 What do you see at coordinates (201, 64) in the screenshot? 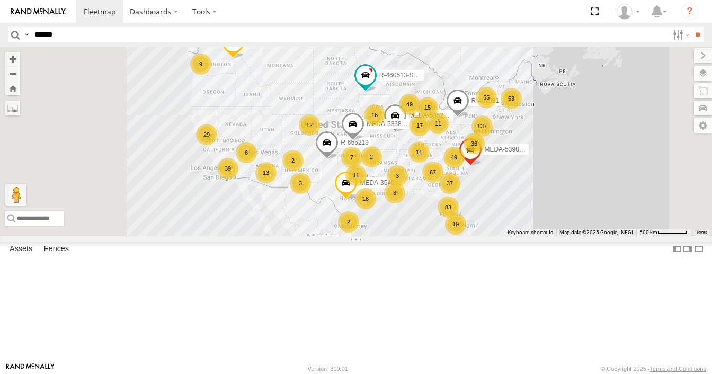
I see `div: 9` at bounding box center [201, 64].